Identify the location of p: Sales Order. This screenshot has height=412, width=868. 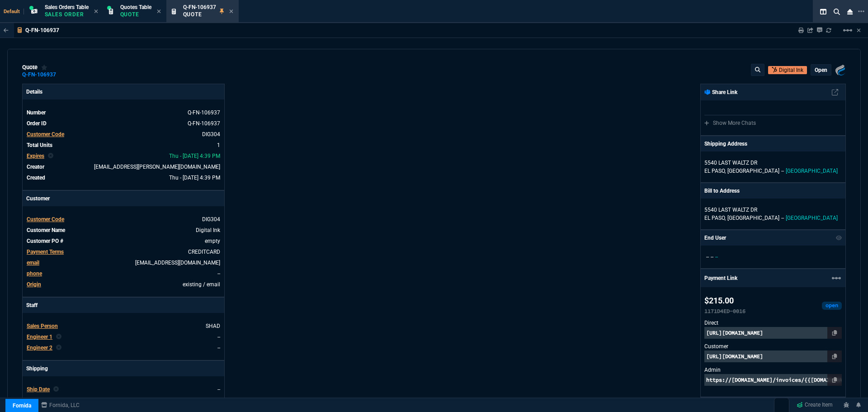
(66, 14).